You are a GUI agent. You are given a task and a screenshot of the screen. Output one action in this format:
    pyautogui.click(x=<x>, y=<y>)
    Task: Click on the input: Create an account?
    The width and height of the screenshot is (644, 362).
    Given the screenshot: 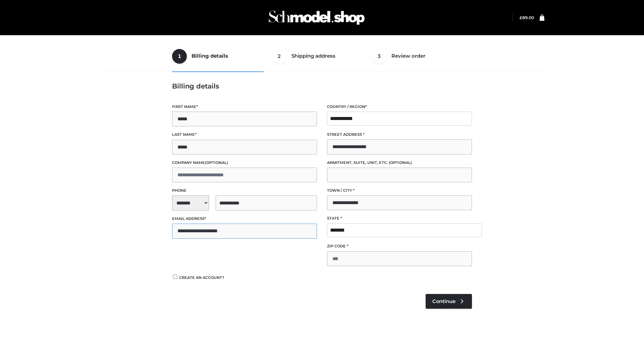 What is the action you would take?
    pyautogui.click(x=175, y=277)
    